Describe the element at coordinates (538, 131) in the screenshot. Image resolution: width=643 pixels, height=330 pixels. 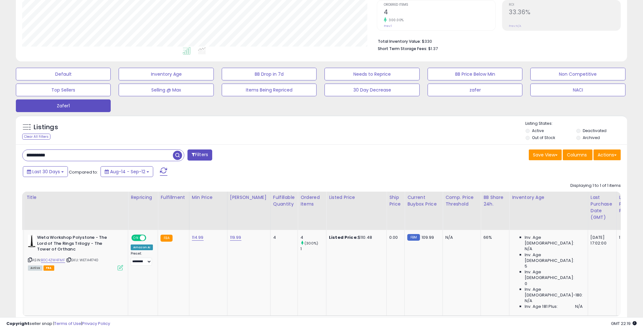
I see `label: Active` at that location.